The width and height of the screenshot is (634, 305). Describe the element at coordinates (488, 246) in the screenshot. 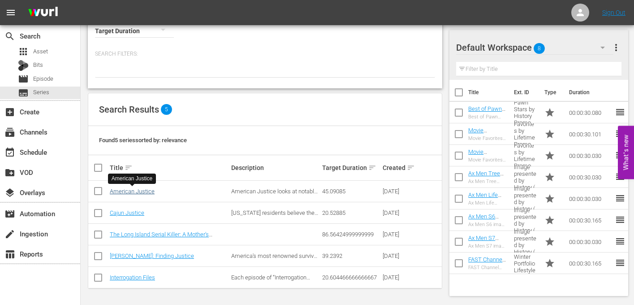

I see `div: Ax Men S7 image presented by History ( New logo) 30` at that location.